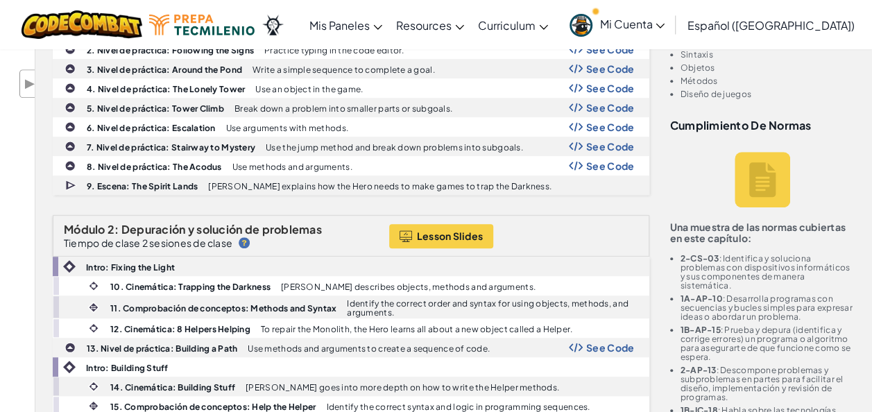 The image size is (872, 412). Describe the element at coordinates (700, 258) in the screenshot. I see `b: 2-CS-03` at that location.